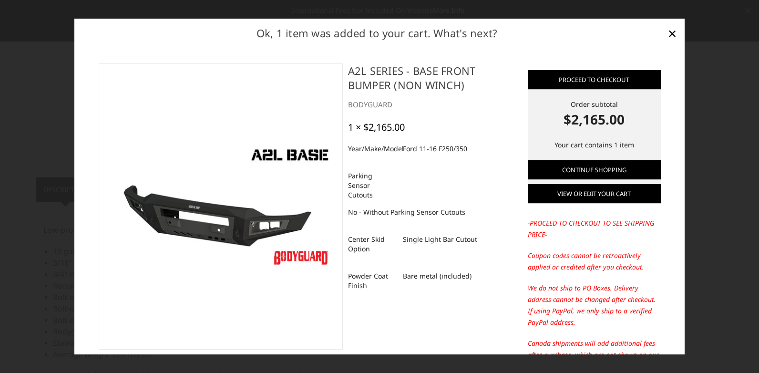  Describe the element at coordinates (594, 229) in the screenshot. I see `p: -PROCEED TO CHECKOUT TO SEE SHIPPING PRICE-` at that location.